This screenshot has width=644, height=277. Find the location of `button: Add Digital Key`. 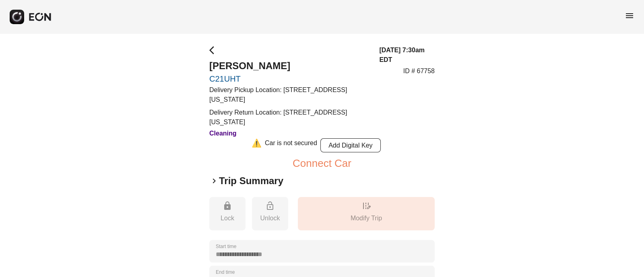

button: Add Digital Key is located at coordinates (351, 145).